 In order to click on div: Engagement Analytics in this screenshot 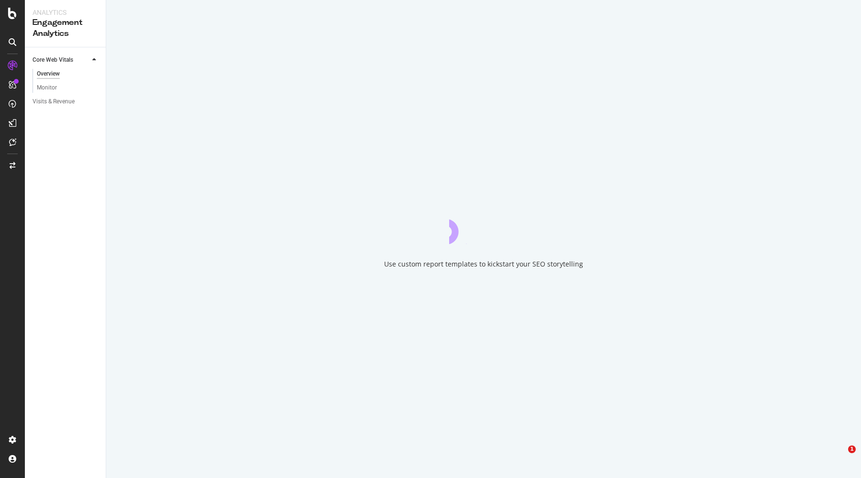, I will do `click(65, 28)`.